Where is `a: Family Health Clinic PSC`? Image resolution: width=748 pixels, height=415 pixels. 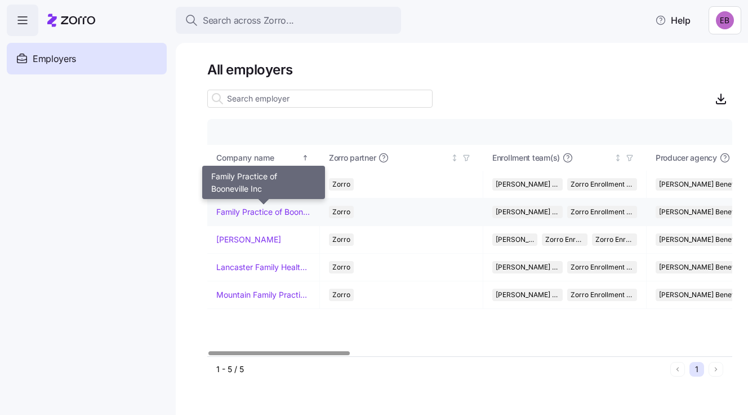 a: Family Health Clinic PSC is located at coordinates (261, 184).